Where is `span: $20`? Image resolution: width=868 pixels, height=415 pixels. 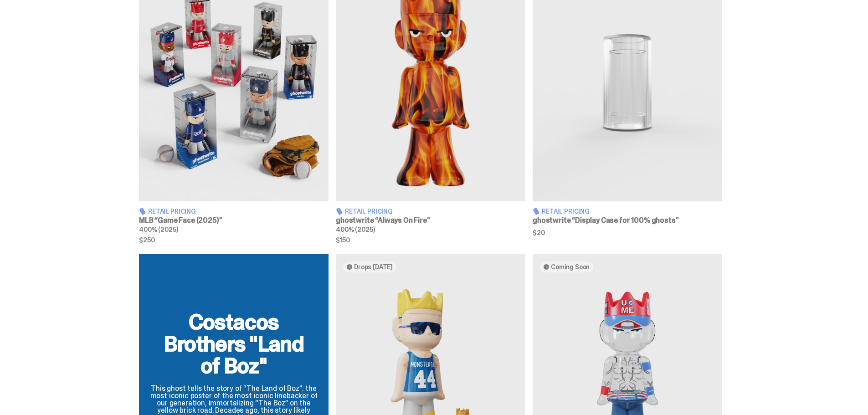
span: $20 is located at coordinates (628, 233).